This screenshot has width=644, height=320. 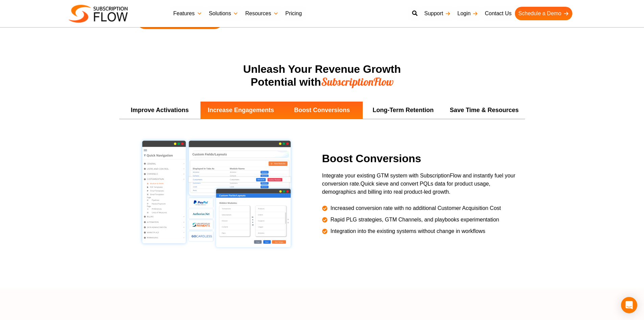 What do you see at coordinates (419, 179) in the screenshot?
I see `span: Integrate your existing GTM system with SubscriptionFlow and instantly fuel your conversion rate.` at bounding box center [419, 179].